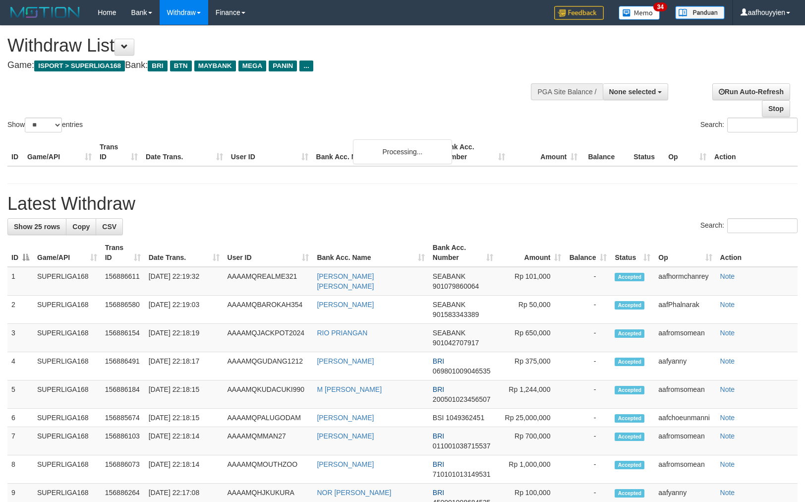 The height and width of the screenshot is (502, 805). What do you see at coordinates (463, 252) in the screenshot?
I see `th: Bank Acc. Number: activate to sort column ascending` at bounding box center [463, 252].